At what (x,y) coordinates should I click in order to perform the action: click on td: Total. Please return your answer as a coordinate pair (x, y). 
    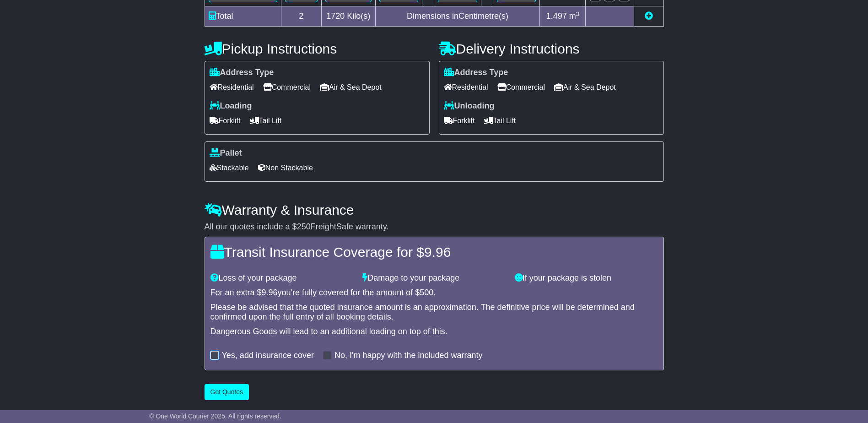
    Looking at the image, I should click on (242, 17).